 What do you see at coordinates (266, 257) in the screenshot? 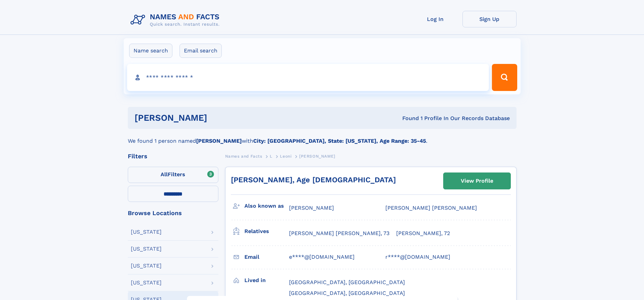
I see `h3: Email` at bounding box center [266, 257].